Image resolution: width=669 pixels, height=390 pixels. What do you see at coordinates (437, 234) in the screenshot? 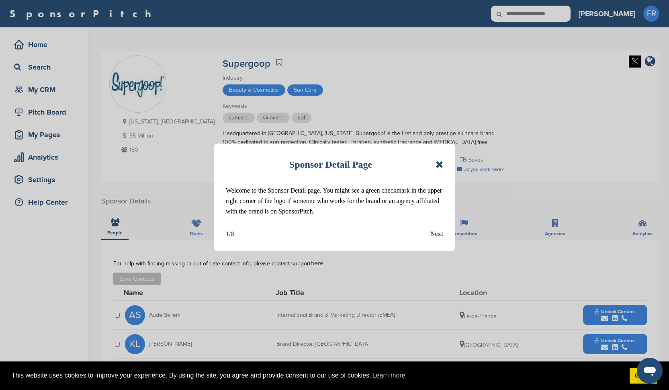
I see `div: Next` at bounding box center [437, 234].